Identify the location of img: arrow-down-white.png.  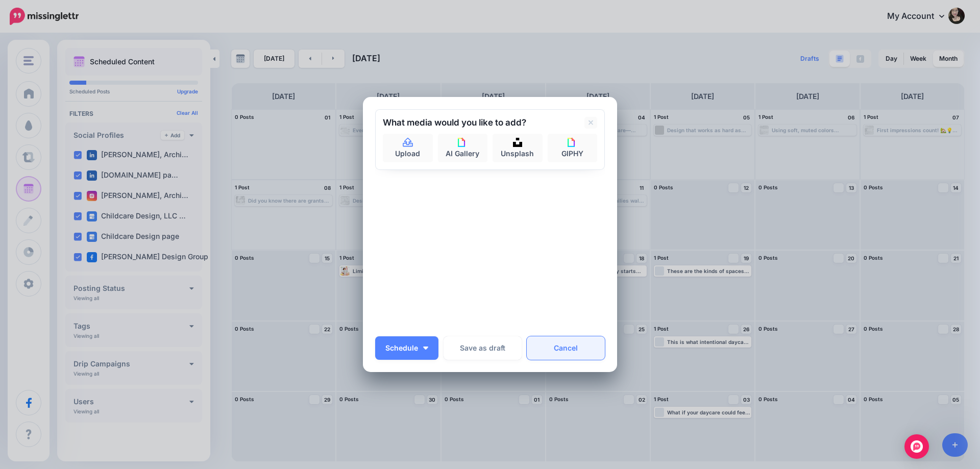
(426, 348).